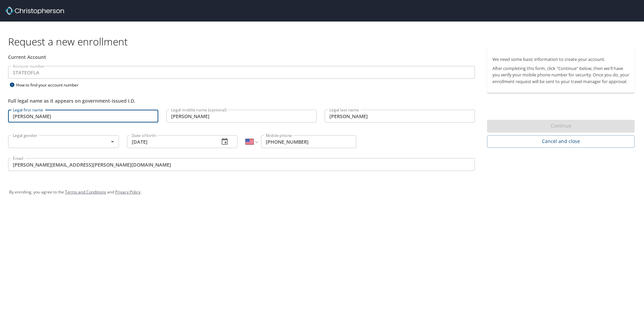 Image resolution: width=644 pixels, height=321 pixels. I want to click on p: We need some basic information to create your account., so click(561, 59).